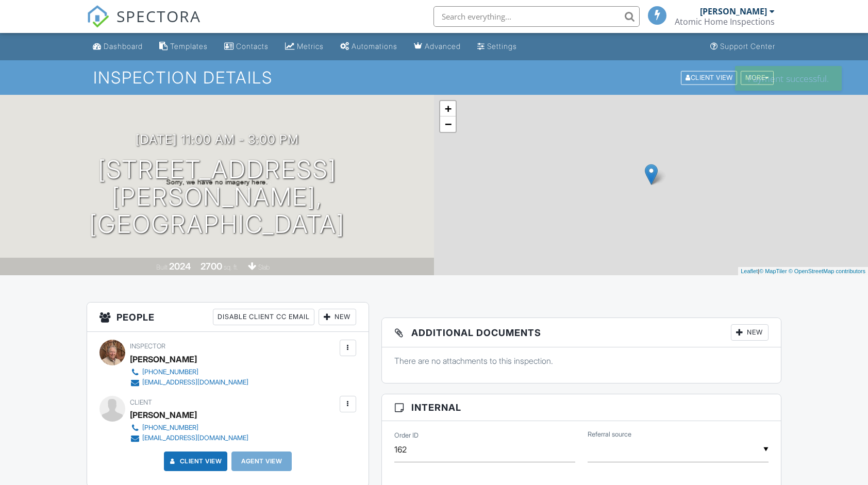  I want to click on div: Templates, so click(189, 46).